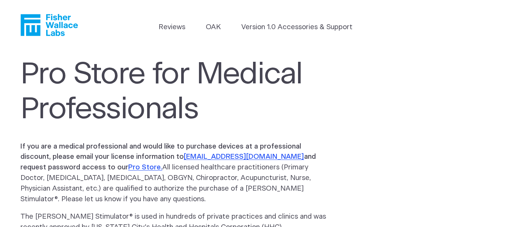  What do you see at coordinates (213, 27) in the screenshot?
I see `a: OAK` at bounding box center [213, 27].